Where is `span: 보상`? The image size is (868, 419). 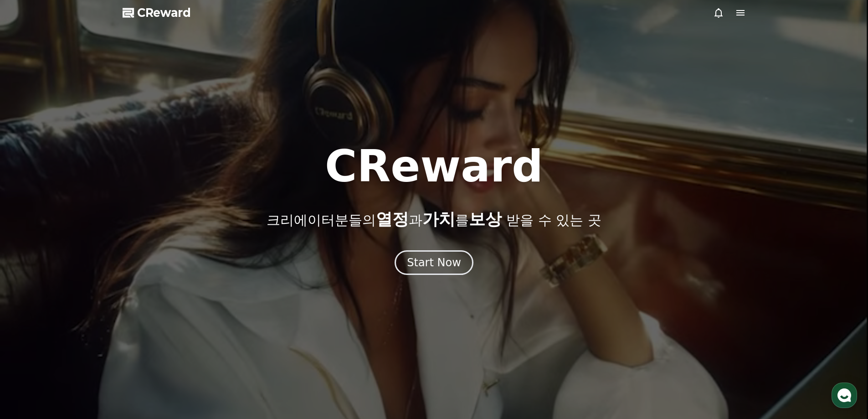
span: 보상 is located at coordinates (485, 219).